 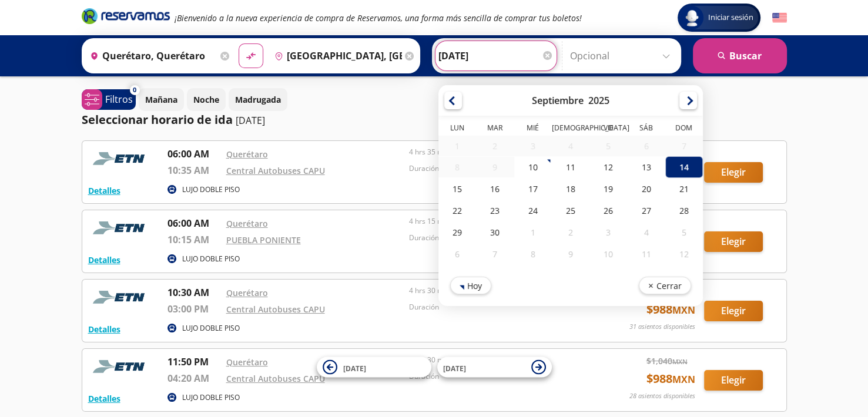 I want to click on div: 20-Sep-25, so click(x=646, y=188).